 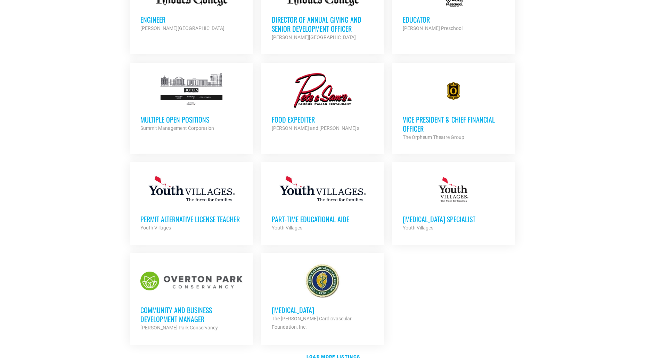 What do you see at coordinates (192, 202) in the screenshot?
I see `a: Permit Alternative License Teacher Youth Villages` at bounding box center [192, 202].